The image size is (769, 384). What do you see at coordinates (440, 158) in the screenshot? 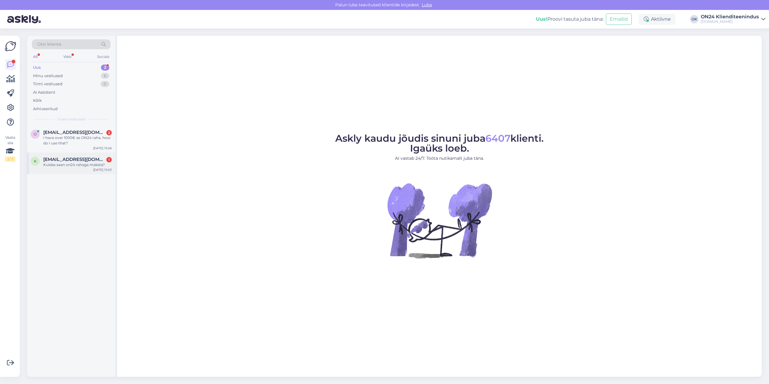
I see `p: AI vastab 24/7. Tööta nutikamalt juba täna.` at bounding box center [440, 158].